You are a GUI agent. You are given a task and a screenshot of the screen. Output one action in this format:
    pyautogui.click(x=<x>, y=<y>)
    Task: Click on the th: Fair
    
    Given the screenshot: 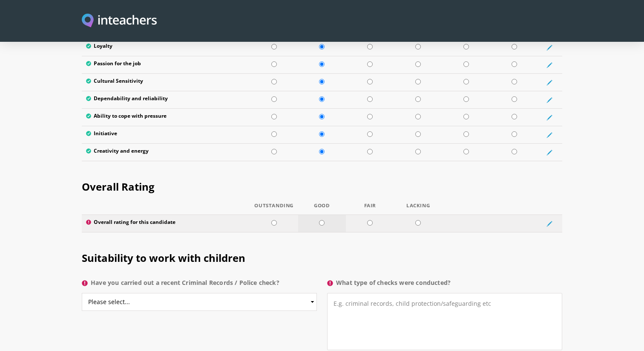 What is the action you would take?
    pyautogui.click(x=369, y=209)
    